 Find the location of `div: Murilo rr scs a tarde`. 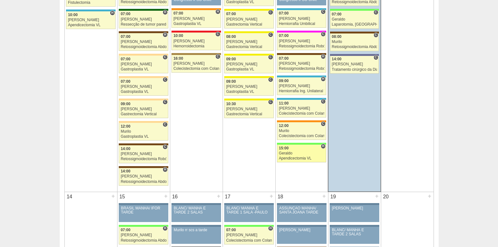

div: Murilo rr scs a tarde is located at coordinates (196, 230).